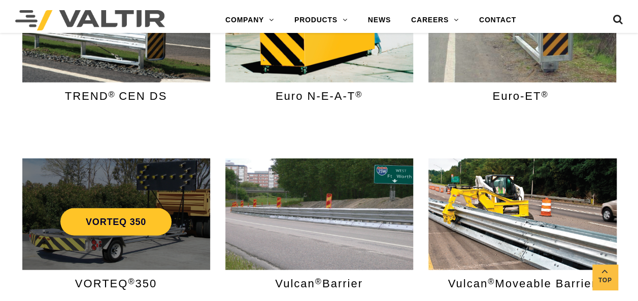 The height and width of the screenshot is (301, 638). Describe the element at coordinates (605, 277) in the screenshot. I see `a: Top` at that location.